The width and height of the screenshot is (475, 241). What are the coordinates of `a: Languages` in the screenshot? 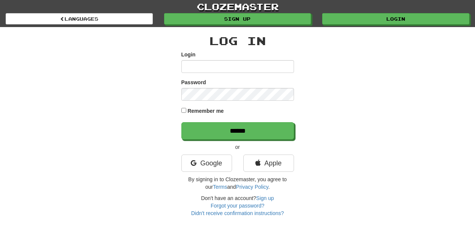 It's located at (79, 19).